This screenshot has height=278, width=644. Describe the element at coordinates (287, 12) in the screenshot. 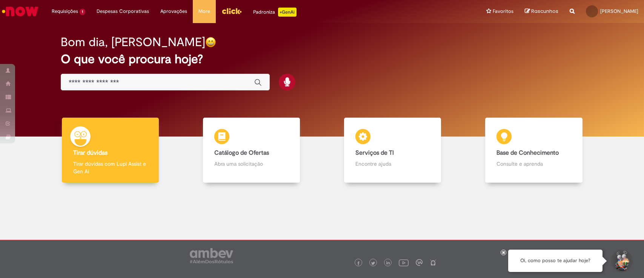

I see `p: +GenAi` at that location.